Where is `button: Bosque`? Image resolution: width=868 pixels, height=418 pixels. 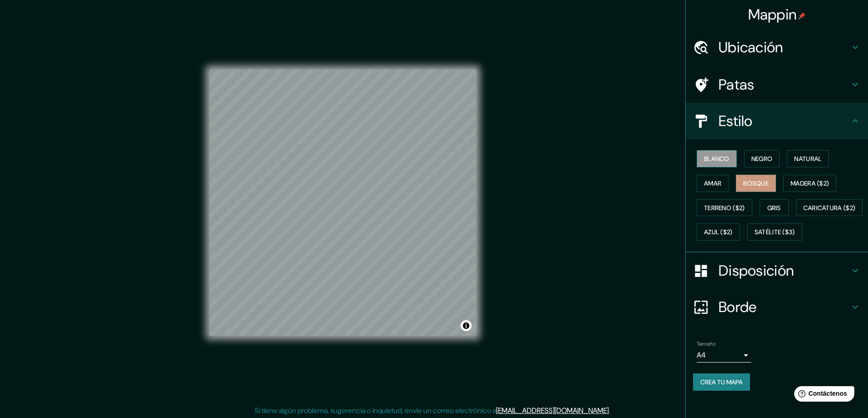 button: Bosque is located at coordinates (756, 183).